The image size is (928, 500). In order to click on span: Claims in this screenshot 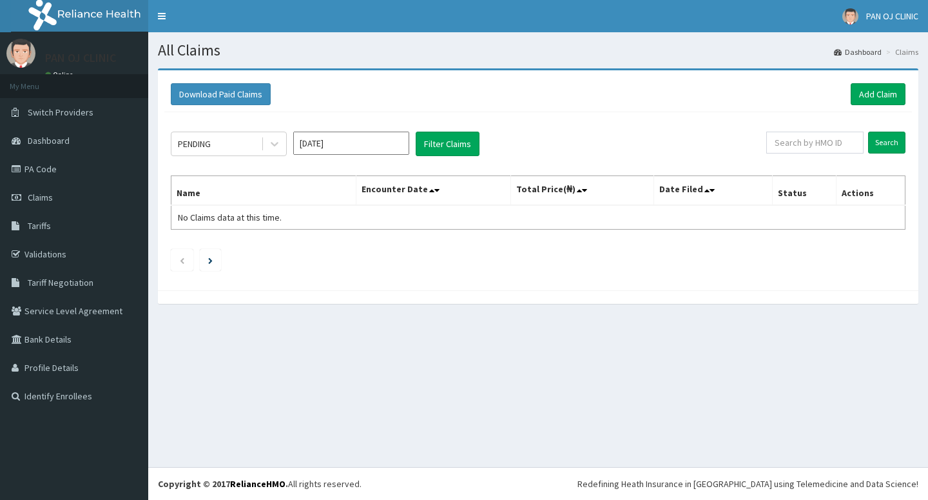, I will do `click(40, 197)`.